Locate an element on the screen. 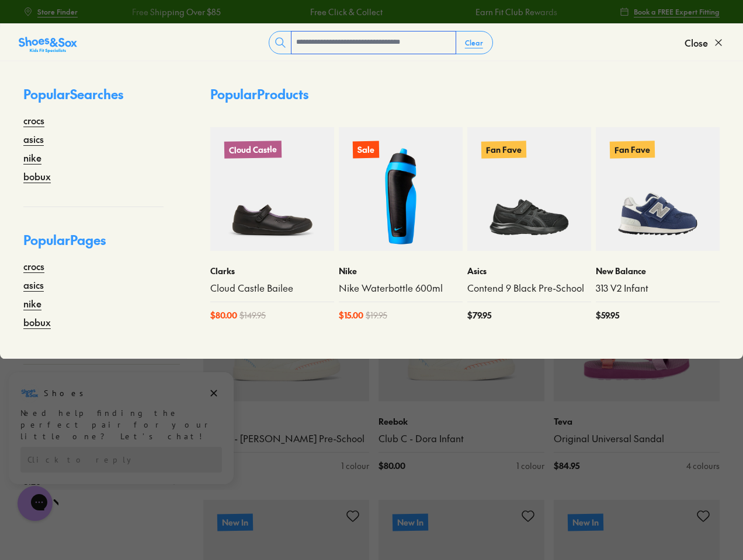 This screenshot has width=743, height=560. p: Popular Searches is located at coordinates (94, 99).